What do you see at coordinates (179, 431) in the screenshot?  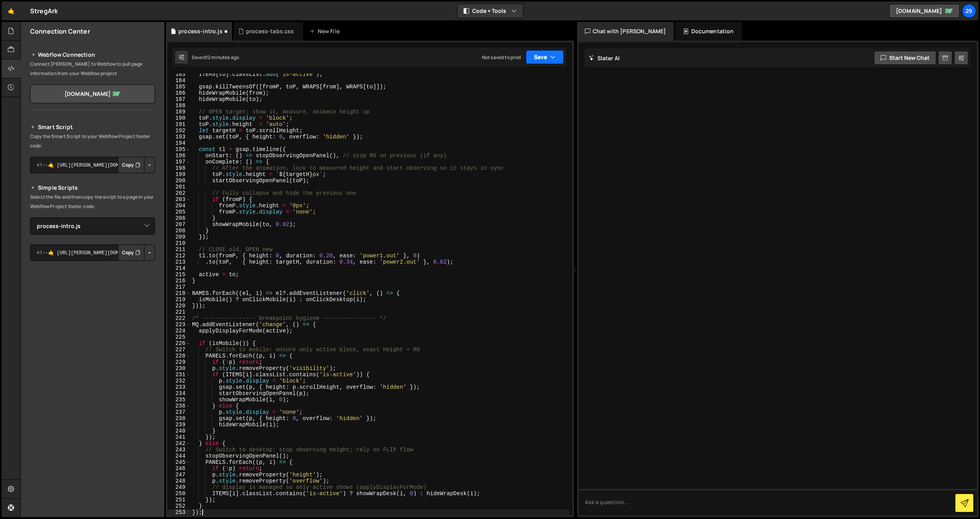 I see `div: 240` at bounding box center [179, 431].